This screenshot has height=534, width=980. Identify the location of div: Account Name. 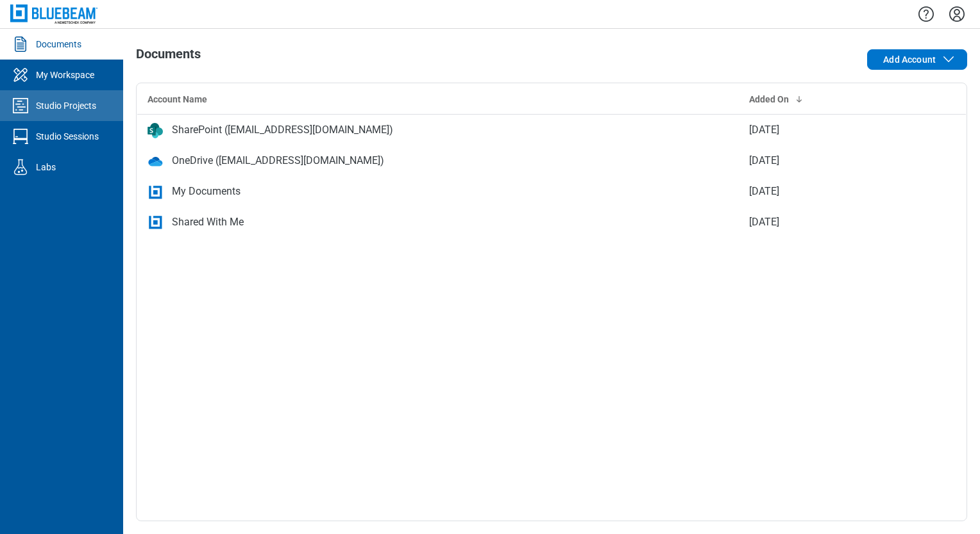
(438, 99).